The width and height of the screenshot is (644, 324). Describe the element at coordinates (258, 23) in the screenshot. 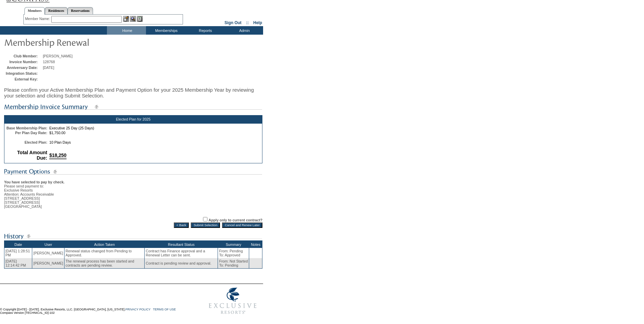

I see `a: Help` at that location.